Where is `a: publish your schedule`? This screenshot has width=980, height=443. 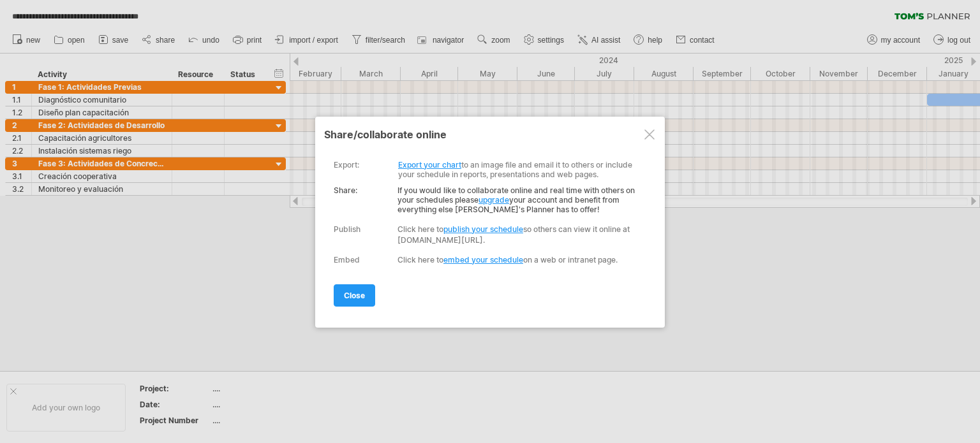 a: publish your schedule is located at coordinates (483, 229).